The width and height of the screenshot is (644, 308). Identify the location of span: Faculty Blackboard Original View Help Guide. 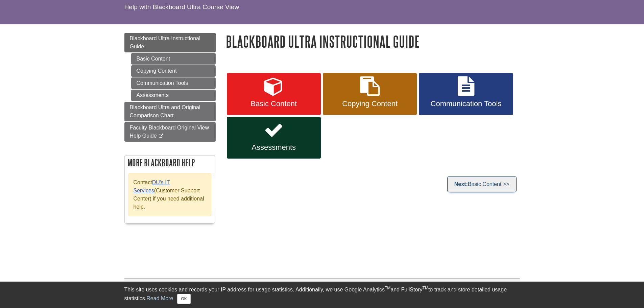
(170, 132).